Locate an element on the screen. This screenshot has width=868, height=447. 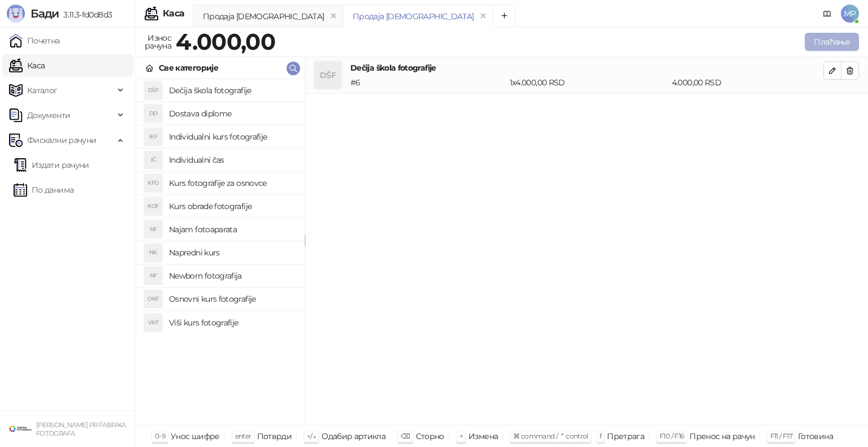
h4: Dostava diplome is located at coordinates (232, 113).